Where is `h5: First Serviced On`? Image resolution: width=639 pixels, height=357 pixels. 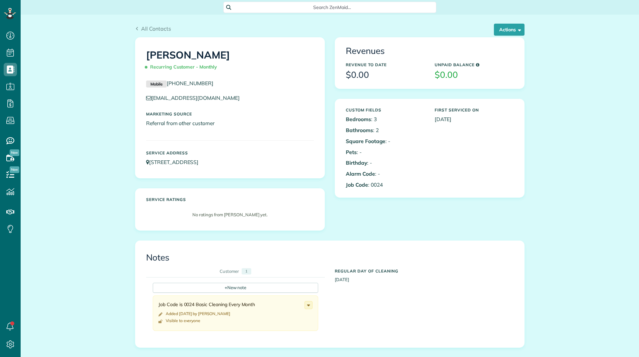
h5: First Serviced On is located at coordinates (474, 110).